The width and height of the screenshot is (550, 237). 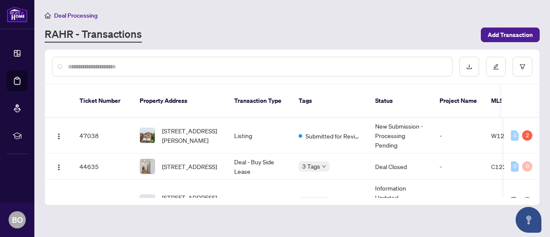 What do you see at coordinates (469, 67) in the screenshot?
I see `button: download` at bounding box center [469, 67].